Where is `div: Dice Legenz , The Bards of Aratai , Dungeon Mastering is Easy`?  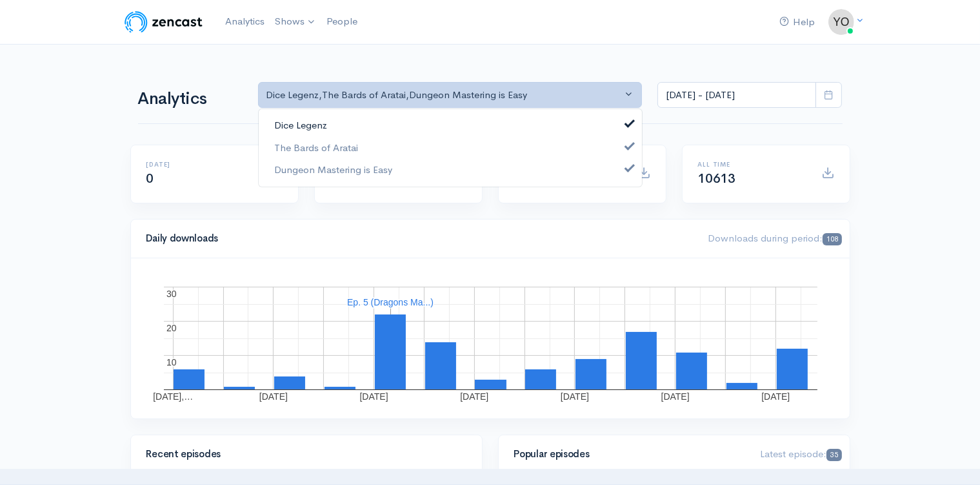 div: Dice Legenz , The Bards of Aratai , Dungeon Mastering is Easy is located at coordinates (445, 95).